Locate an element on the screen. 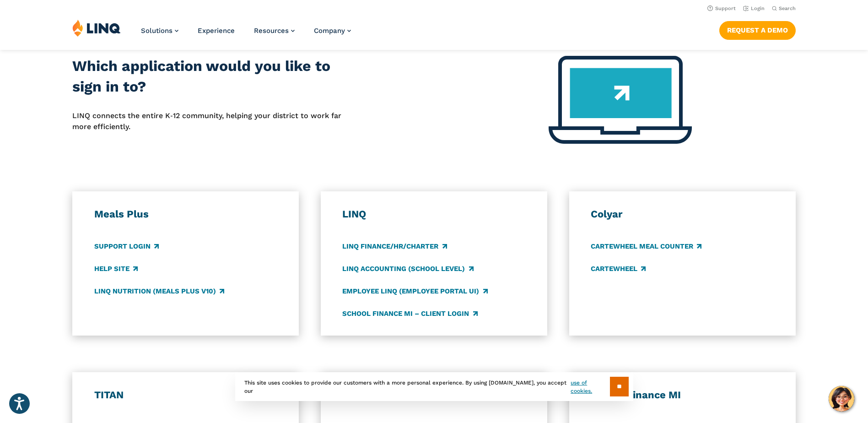  a: CARTEWHEEL Meal Counter is located at coordinates (646, 246).